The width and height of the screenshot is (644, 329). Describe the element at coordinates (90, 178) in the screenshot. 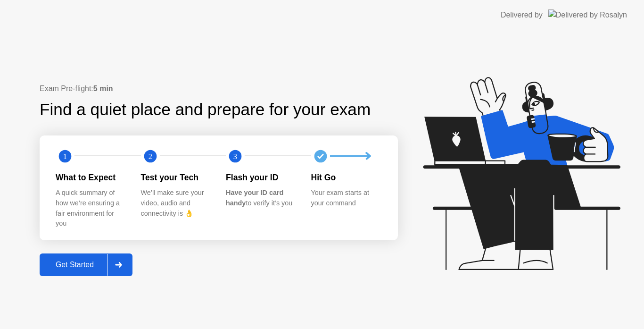

I see `div: What to Expect` at that location.